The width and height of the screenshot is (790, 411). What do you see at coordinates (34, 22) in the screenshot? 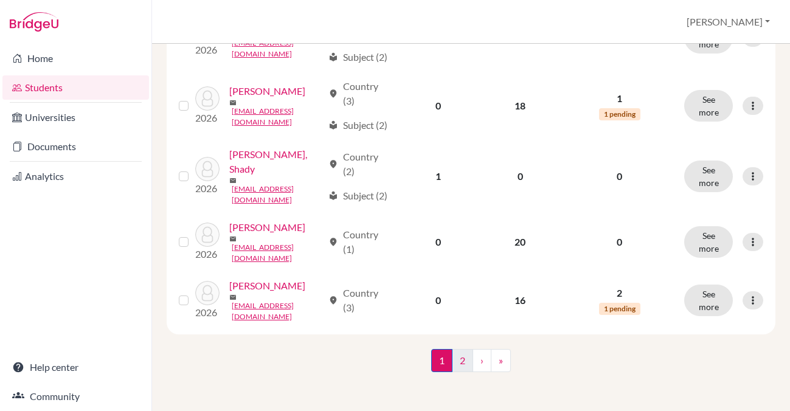
I see `img: Bridge-U` at bounding box center [34, 22].